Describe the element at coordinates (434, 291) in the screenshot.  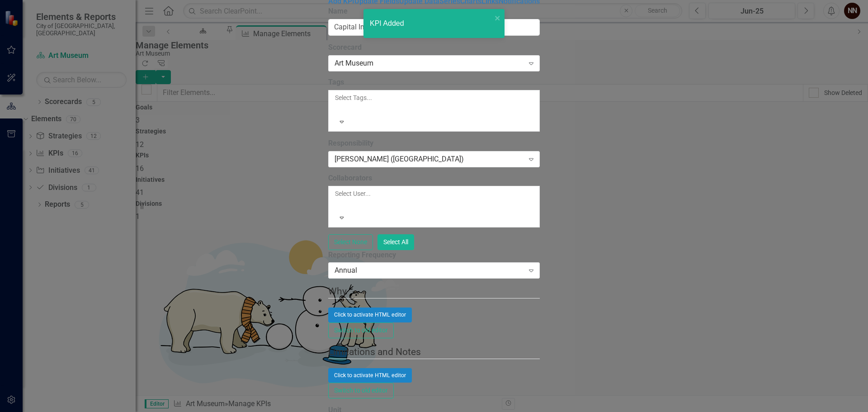
I see `legend: Why` at that location.